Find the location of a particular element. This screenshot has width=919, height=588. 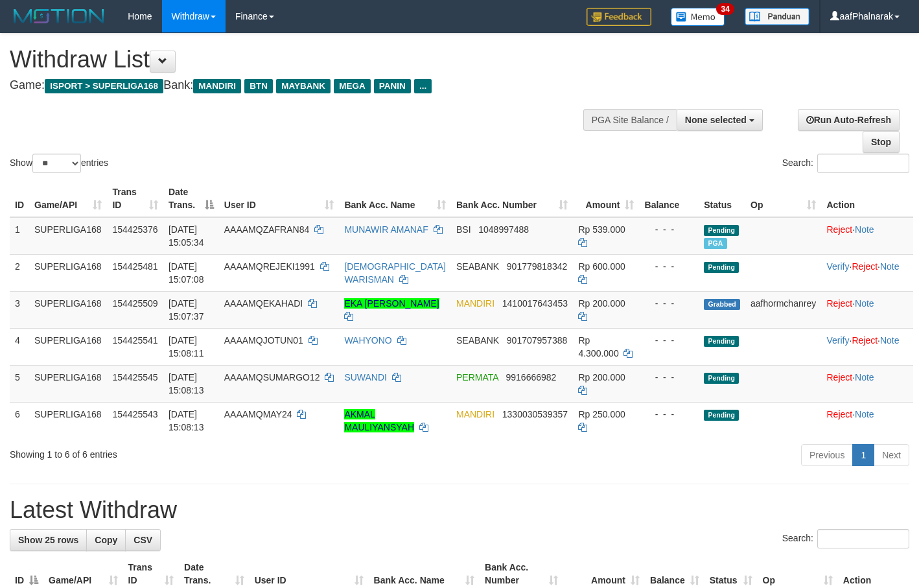

td: 6 is located at coordinates (19, 420).